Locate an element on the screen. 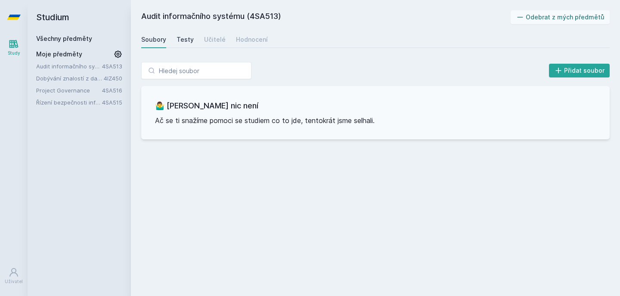 The width and height of the screenshot is (620, 296). a: Přidat soubor is located at coordinates (579, 71).